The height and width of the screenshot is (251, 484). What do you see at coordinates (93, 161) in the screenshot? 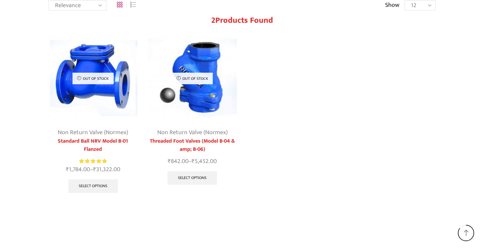
I see `span: Rated out of 5` at bounding box center [93, 161].